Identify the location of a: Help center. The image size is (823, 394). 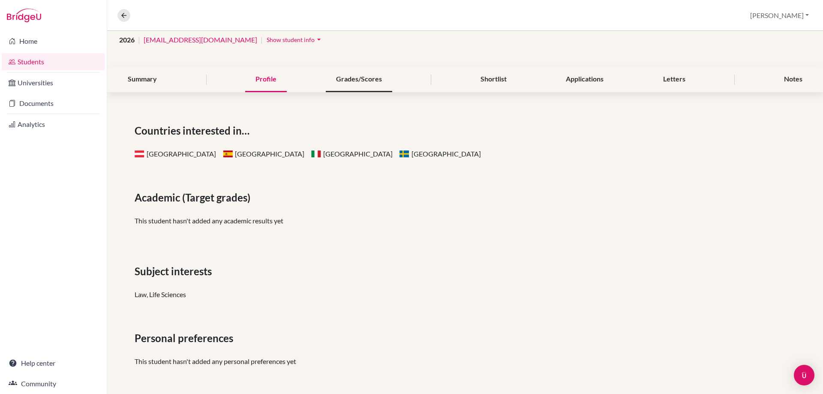
(53, 363).